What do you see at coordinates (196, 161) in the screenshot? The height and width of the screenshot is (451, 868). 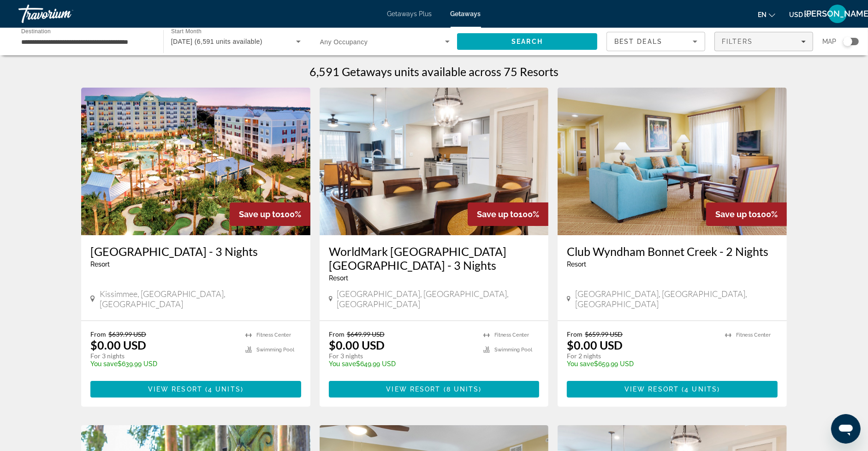 I see `a: Calypso Cay Resort - 3 Nights` at bounding box center [196, 161].